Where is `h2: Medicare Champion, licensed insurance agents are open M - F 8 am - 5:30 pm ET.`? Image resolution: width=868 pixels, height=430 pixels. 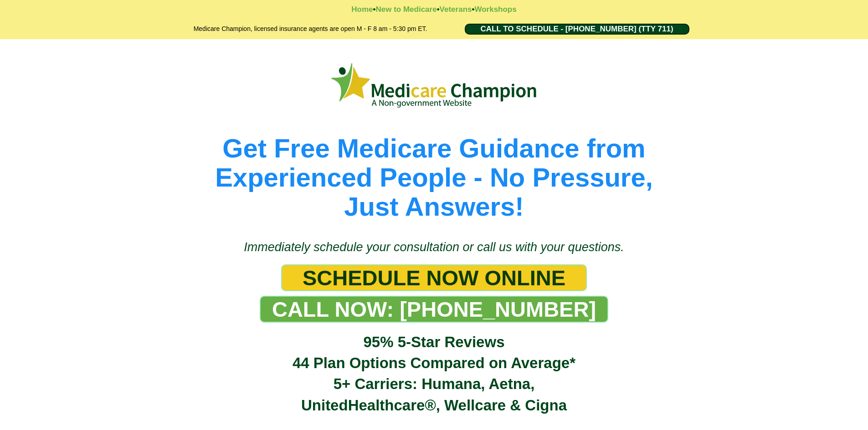
h2: Medicare Champion, licensed insurance agents are open M - F 8 am - 5:30 pm ET. is located at coordinates (310, 29).